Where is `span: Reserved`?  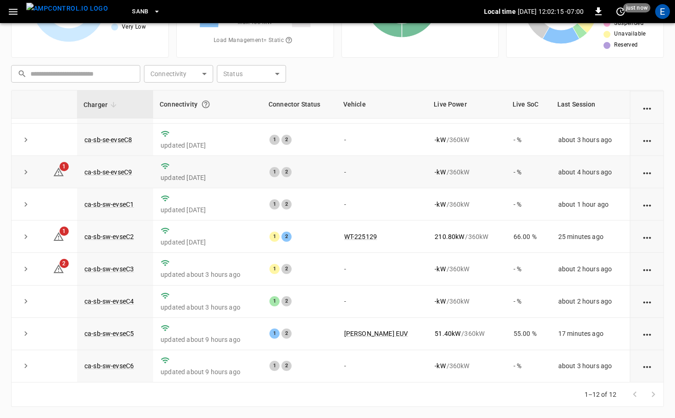 span: Reserved is located at coordinates (626, 45).